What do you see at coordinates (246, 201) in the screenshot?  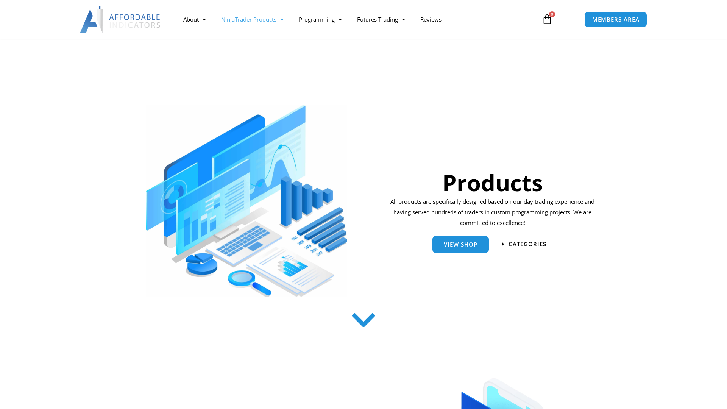 I see `img: ProductsSection scaled | Affordable Indicators – NinjaTrader` at bounding box center [246, 201].